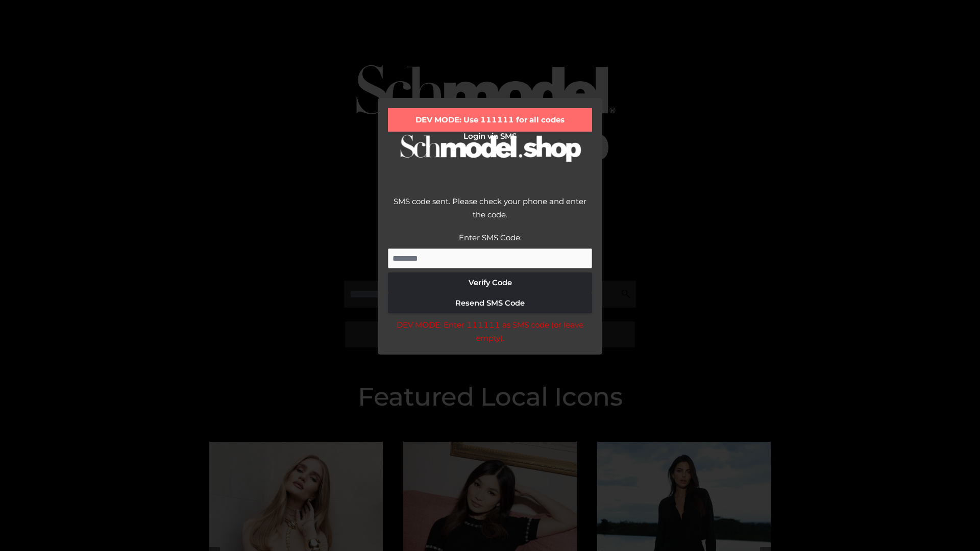 Image resolution: width=980 pixels, height=551 pixels. Describe the element at coordinates (490, 213) in the screenshot. I see `div: SMS code sent. Please check your phone and enter the code.` at that location.